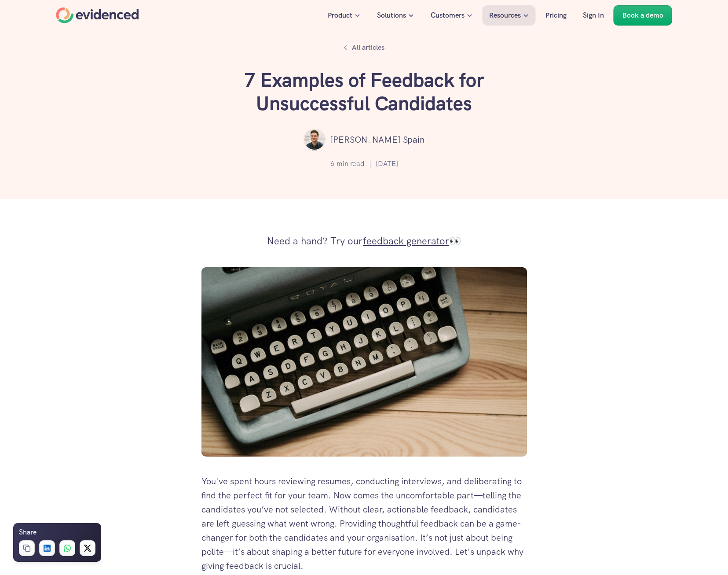 Image resolution: width=728 pixels, height=575 pixels. Describe the element at coordinates (332, 163) in the screenshot. I see `p: 6` at that location.